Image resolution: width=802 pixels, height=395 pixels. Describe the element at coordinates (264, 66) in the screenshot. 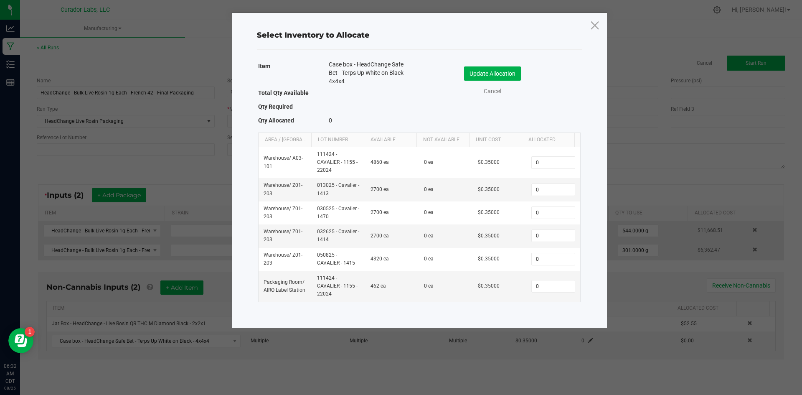

I see `label: Item` at that location.